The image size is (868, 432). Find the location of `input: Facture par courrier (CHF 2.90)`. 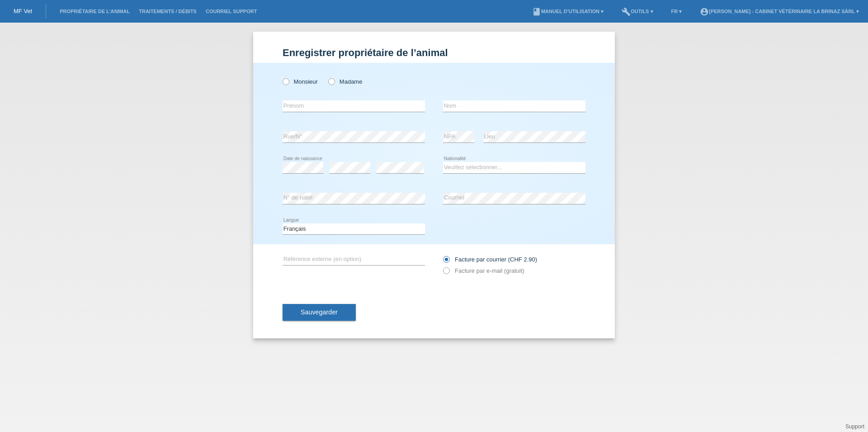

input: Facture par courrier (CHF 2.90) is located at coordinates (446, 261).